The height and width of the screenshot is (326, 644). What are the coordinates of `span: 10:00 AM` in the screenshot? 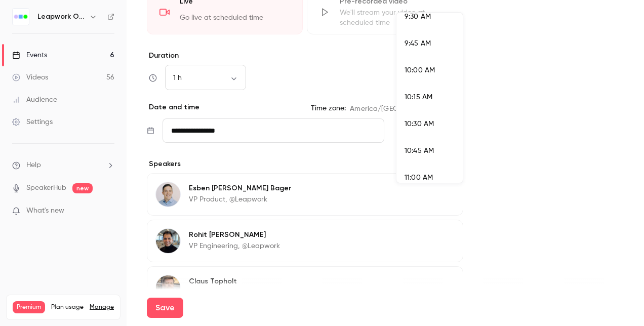 It's located at (420, 71).